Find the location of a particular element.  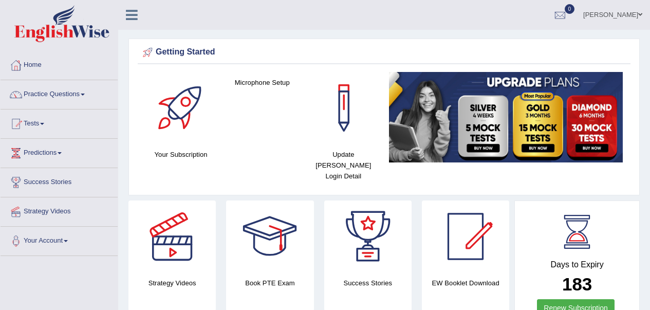

h4: Days to Expiry is located at coordinates (577, 265).